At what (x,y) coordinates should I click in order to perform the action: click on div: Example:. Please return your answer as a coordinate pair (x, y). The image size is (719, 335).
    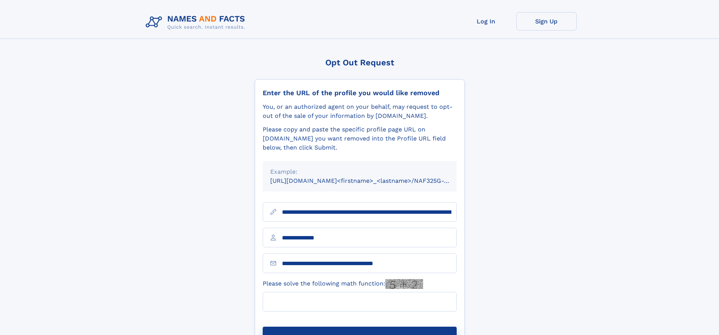
    Looking at the image, I should click on (360, 172).